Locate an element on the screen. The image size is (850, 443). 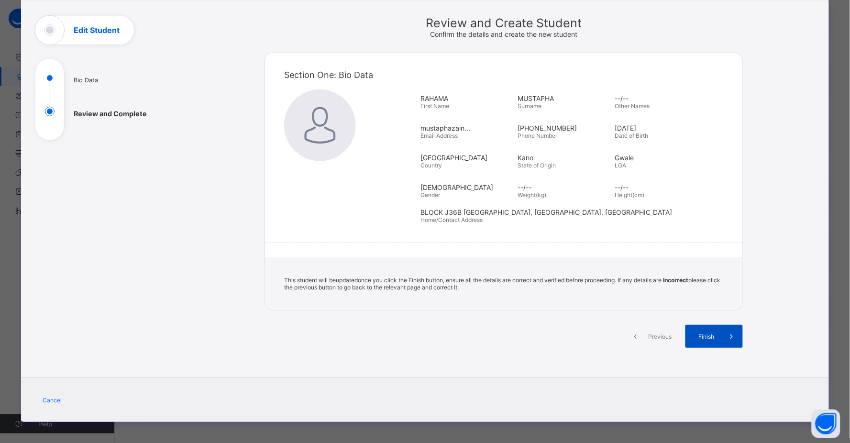
span: RAHAMA is located at coordinates (467, 98).